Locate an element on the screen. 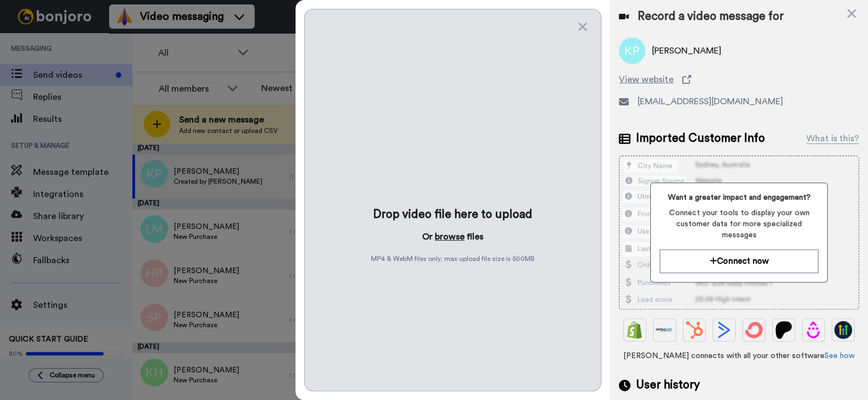 This screenshot has width=868, height=400. img: ConvertKit is located at coordinates (754, 330).